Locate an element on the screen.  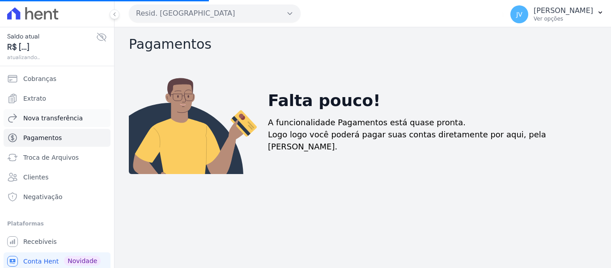
span: Pagamentos is located at coordinates (42, 138).